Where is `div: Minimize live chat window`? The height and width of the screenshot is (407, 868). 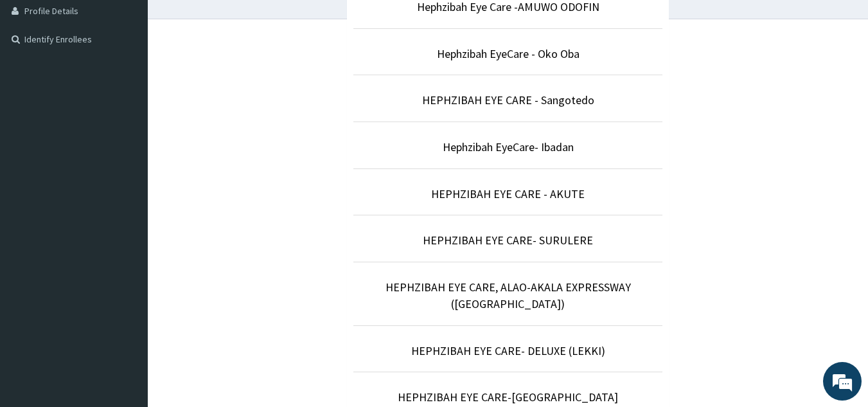 div: Minimize live chat window is located at coordinates (226, 22).